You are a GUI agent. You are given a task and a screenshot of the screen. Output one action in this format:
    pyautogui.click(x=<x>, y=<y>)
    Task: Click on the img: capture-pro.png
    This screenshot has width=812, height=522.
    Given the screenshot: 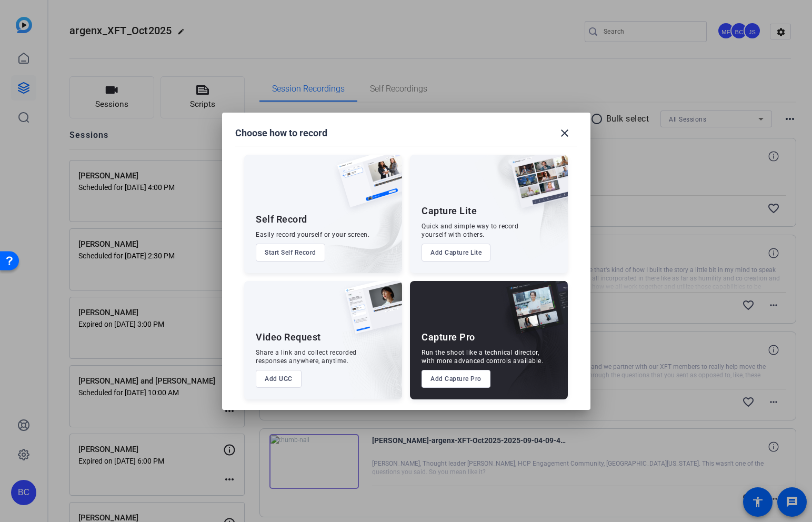 What is the action you would take?
    pyautogui.click(x=533, y=313)
    